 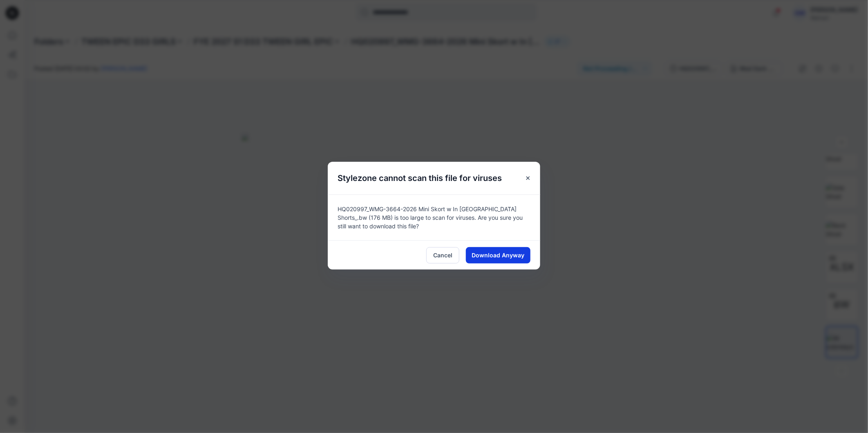 What do you see at coordinates (419, 178) in the screenshot?
I see `h5: Stylezone cannot scan this file for viruses` at bounding box center [419, 178].